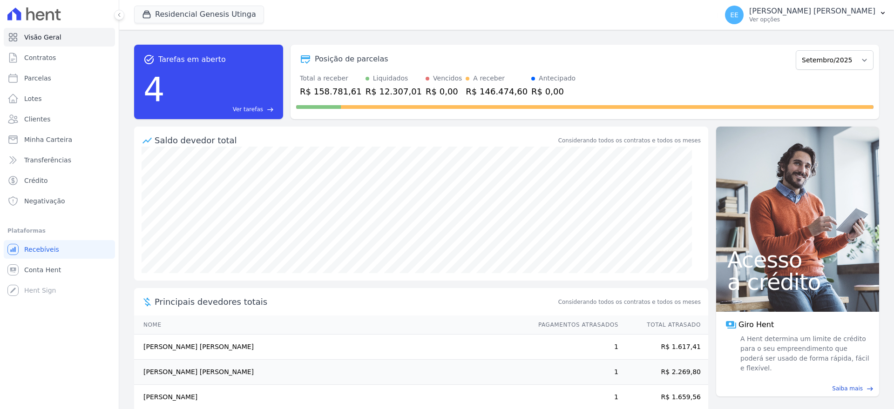 This screenshot has width=894, height=409. Describe the element at coordinates (351, 59) in the screenshot. I see `div: Posição de parcelas` at that location.